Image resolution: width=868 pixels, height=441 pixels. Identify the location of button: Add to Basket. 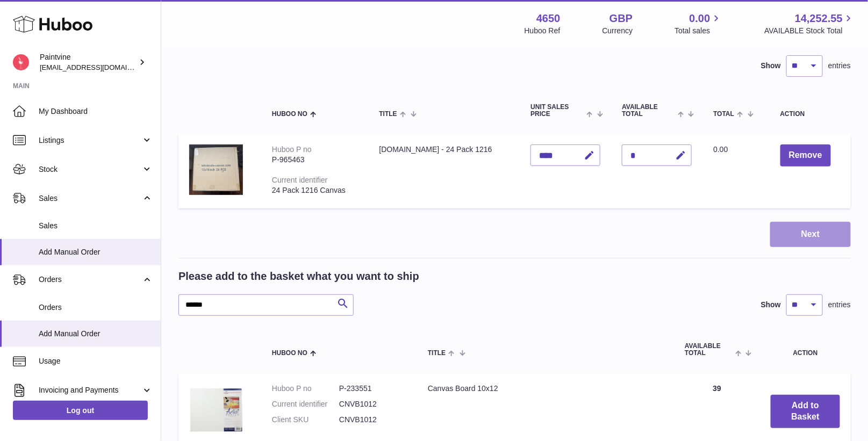
(805, 412).